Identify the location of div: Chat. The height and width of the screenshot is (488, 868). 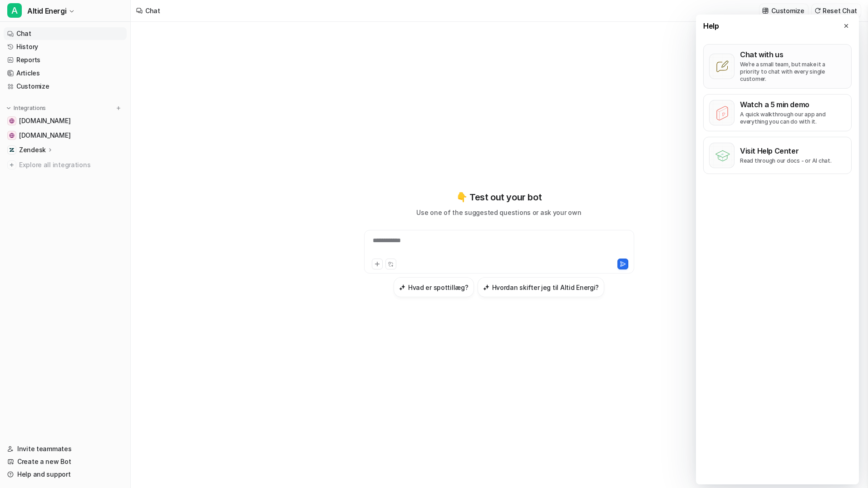
(153, 10).